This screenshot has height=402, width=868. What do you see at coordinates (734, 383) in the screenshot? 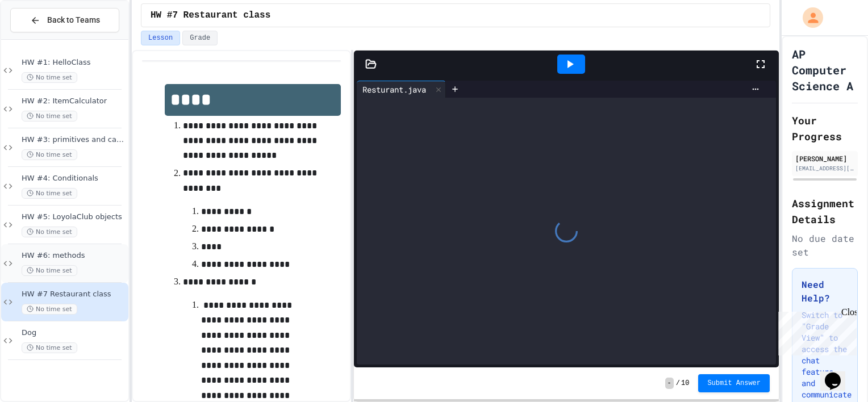
I see `button: Submit Answer` at bounding box center [734, 383].